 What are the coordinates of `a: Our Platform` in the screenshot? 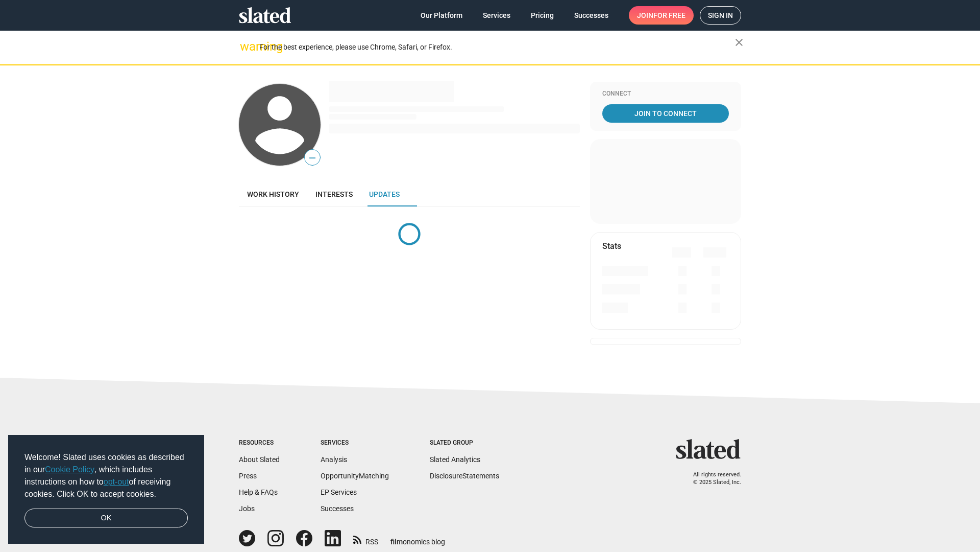 It's located at (442, 15).